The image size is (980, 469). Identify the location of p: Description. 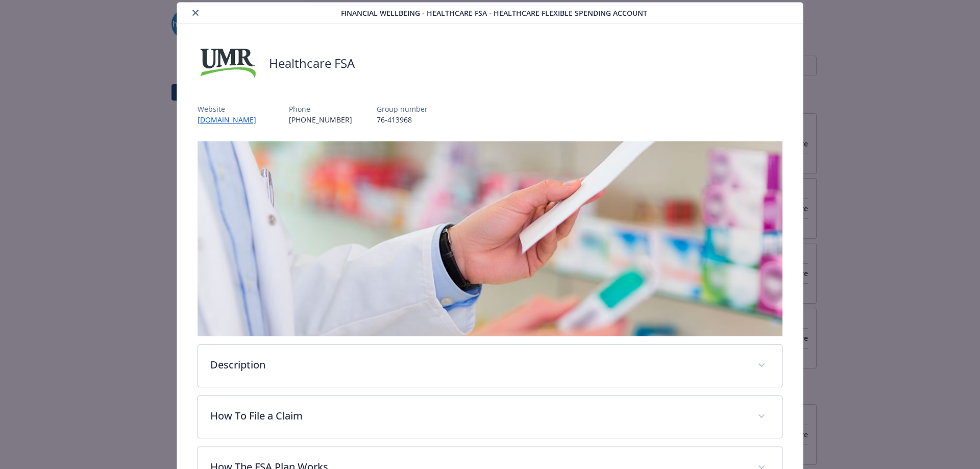
(478, 365).